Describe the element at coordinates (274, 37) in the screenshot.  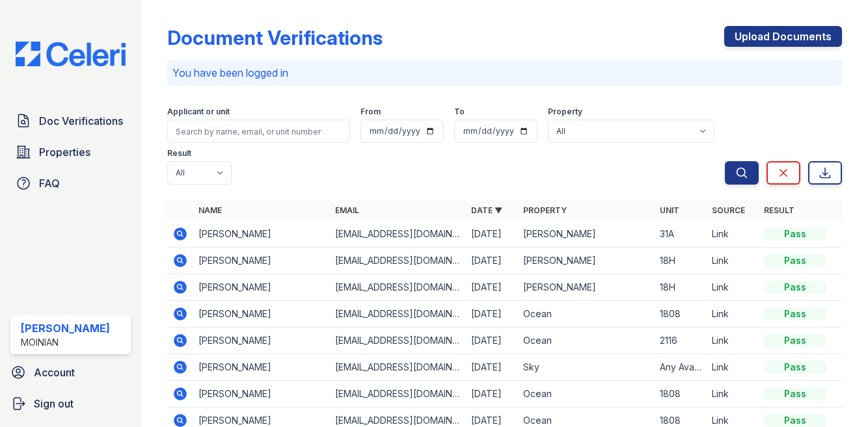
I see `div: Document Verifications` at that location.